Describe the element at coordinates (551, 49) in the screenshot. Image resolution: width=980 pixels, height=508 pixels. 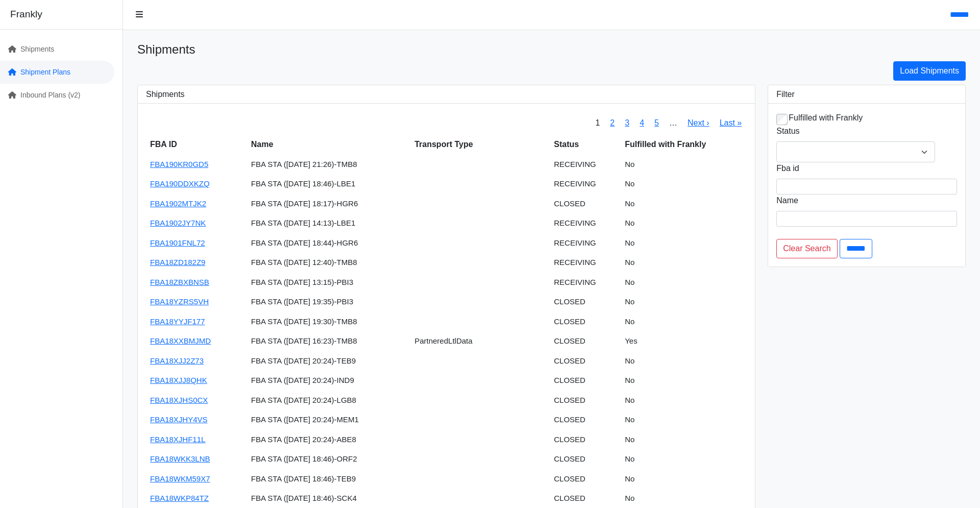
I see `h1: Shipments` at that location.